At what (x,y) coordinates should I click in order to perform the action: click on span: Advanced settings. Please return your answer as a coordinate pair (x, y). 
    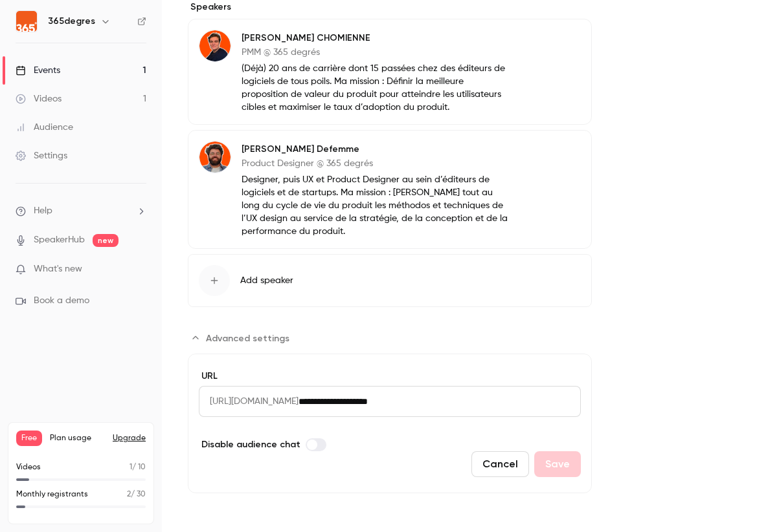
    Looking at the image, I should click on (247, 338).